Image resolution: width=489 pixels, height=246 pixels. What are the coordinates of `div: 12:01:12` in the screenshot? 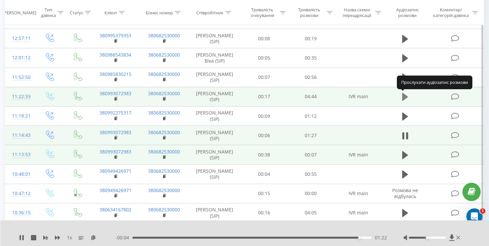 It's located at (20, 58).